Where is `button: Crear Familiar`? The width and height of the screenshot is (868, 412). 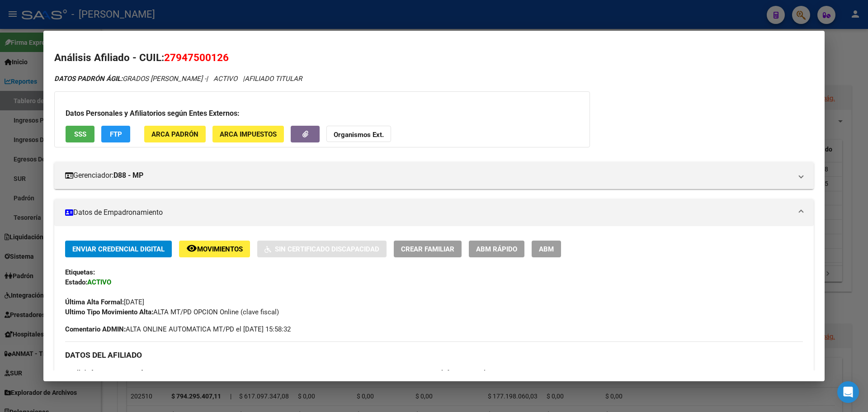 button: Crear Familiar is located at coordinates (427, 249).